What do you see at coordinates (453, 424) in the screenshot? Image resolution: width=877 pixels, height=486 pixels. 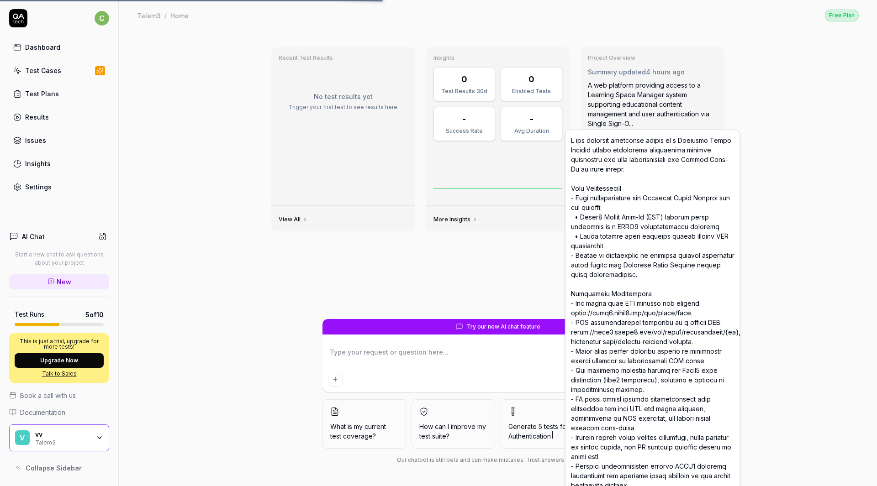 I see `button: How can I improve my test suite?` at bounding box center [453, 424].